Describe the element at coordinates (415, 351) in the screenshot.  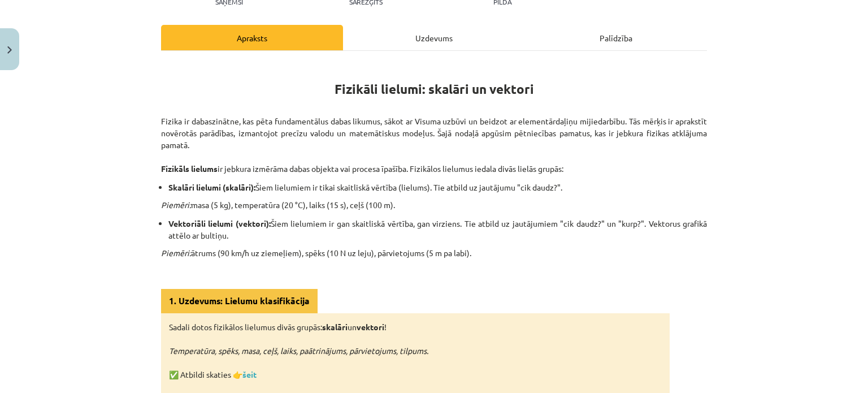
I see `p: Sadali dotos fizikālos lielumus divās grupās: un ! ✅ Atbildi skaties 👉` at that location.